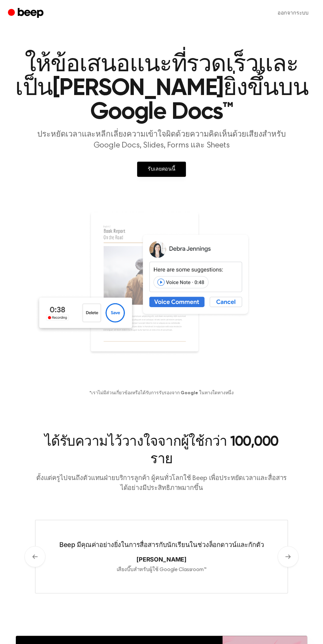 This screenshot has height=644, width=323. Describe the element at coordinates (162, 545) in the screenshot. I see `font: Beep มีคุณค่าอย่างยิ่งในการสื่อสารกับนักเรียนในช่วงล็อกดาวน์และกักตัว` at that location.